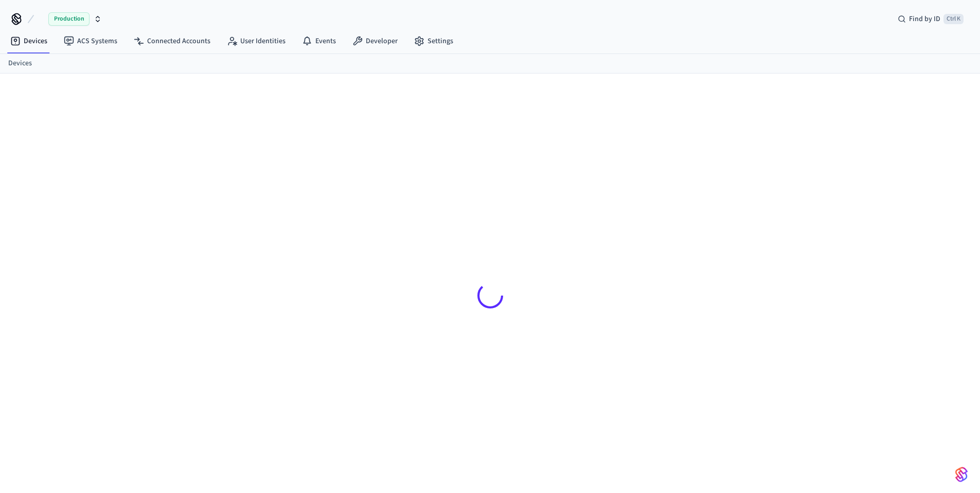 The height and width of the screenshot is (493, 980). Describe the element at coordinates (930, 19) in the screenshot. I see `div: Find by IDCtrl K` at that location.